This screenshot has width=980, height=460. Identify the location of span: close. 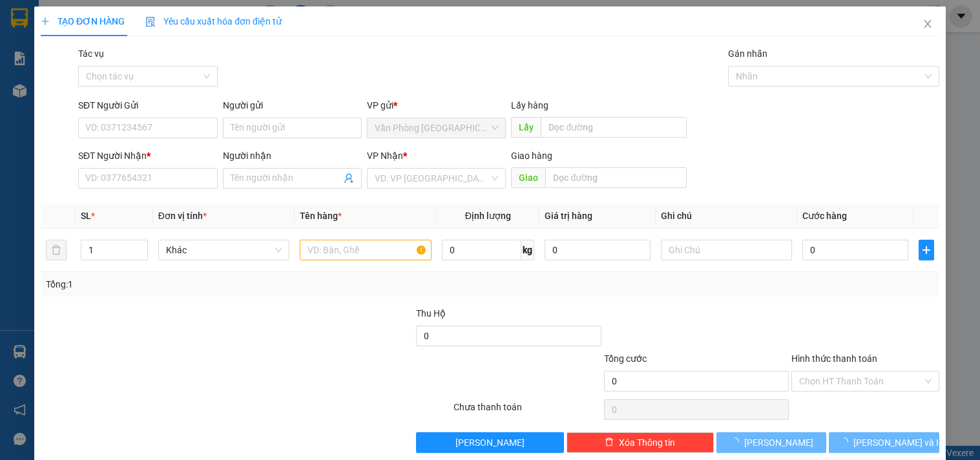
(928, 24).